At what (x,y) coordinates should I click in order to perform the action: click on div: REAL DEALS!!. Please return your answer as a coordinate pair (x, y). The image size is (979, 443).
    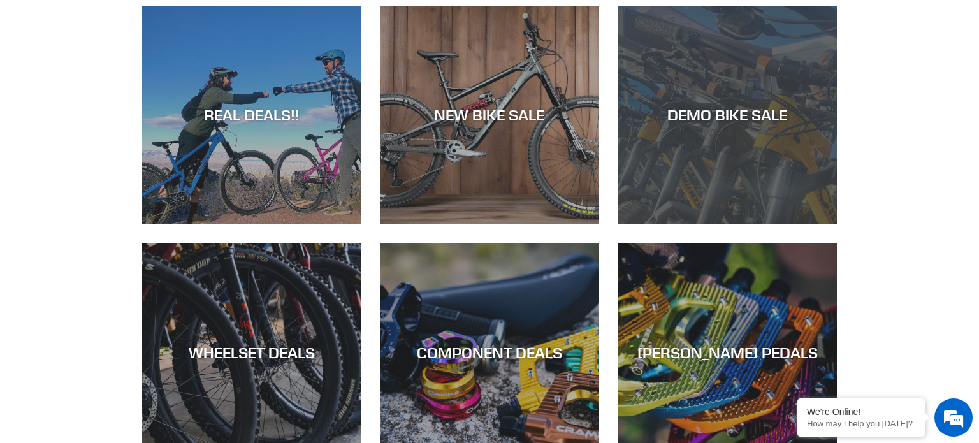
    Looking at the image, I should click on (251, 115).